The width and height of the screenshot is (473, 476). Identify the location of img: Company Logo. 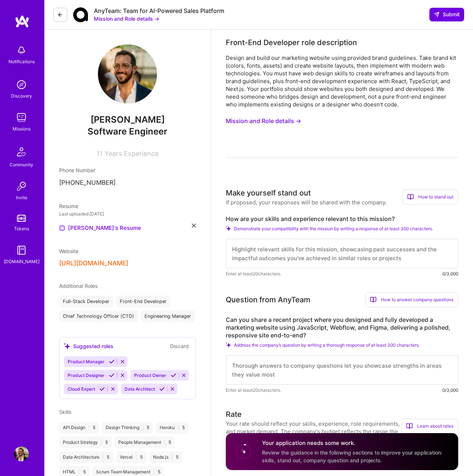
(81, 15).